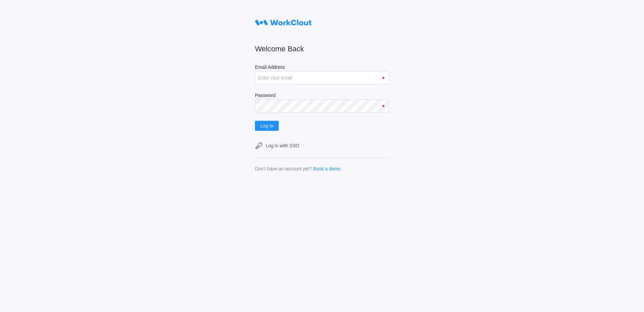  Describe the element at coordinates (283, 169) in the screenshot. I see `div: Don't have an account yet?` at that location.